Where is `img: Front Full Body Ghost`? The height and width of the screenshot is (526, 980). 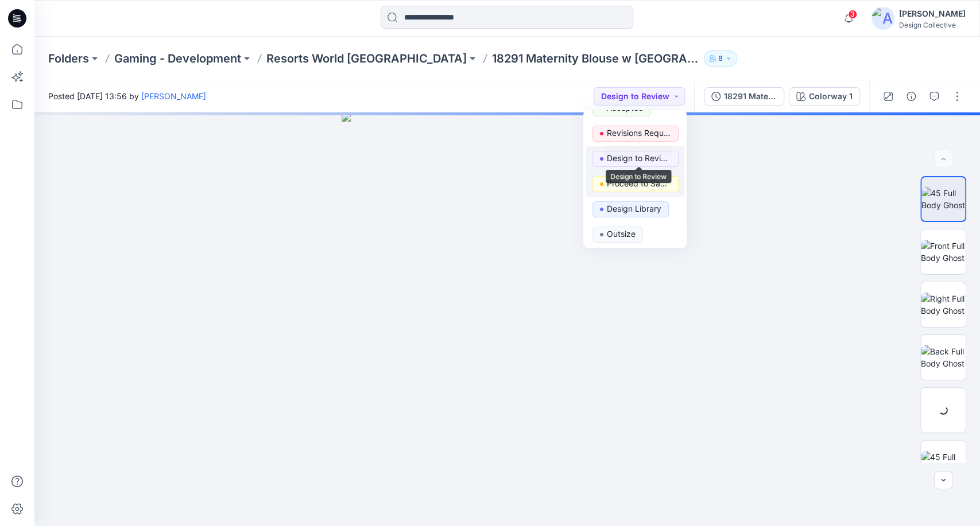 img: Front Full Body Ghost is located at coordinates (943, 252).